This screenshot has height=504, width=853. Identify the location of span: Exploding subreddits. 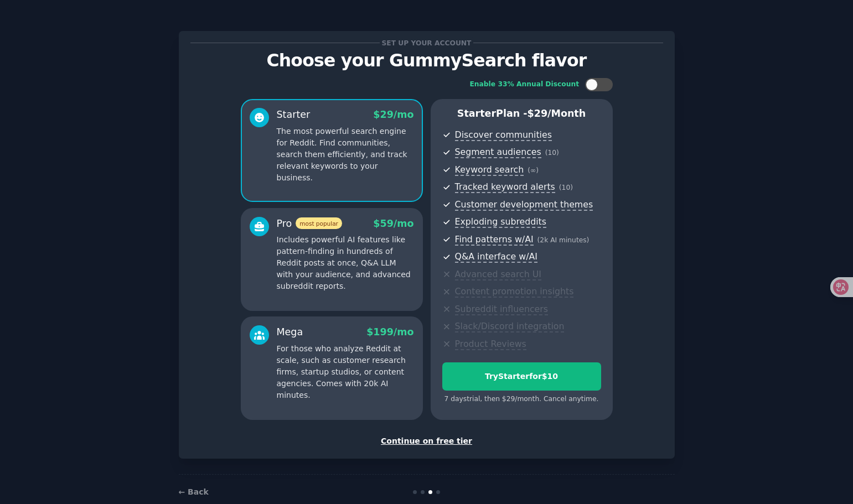
(501, 222).